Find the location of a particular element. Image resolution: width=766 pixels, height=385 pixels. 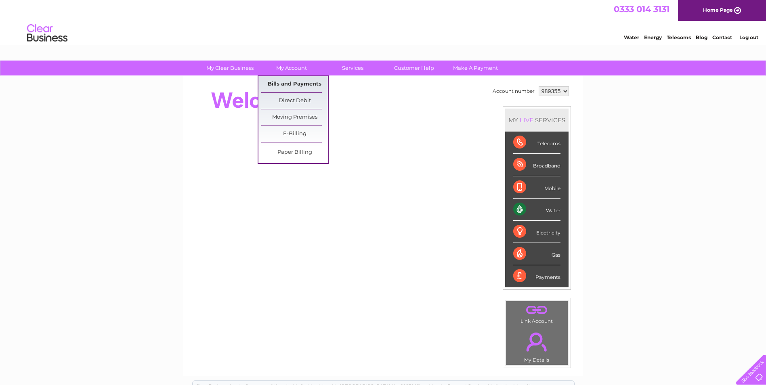

a: Bills and Payments is located at coordinates (294, 84).